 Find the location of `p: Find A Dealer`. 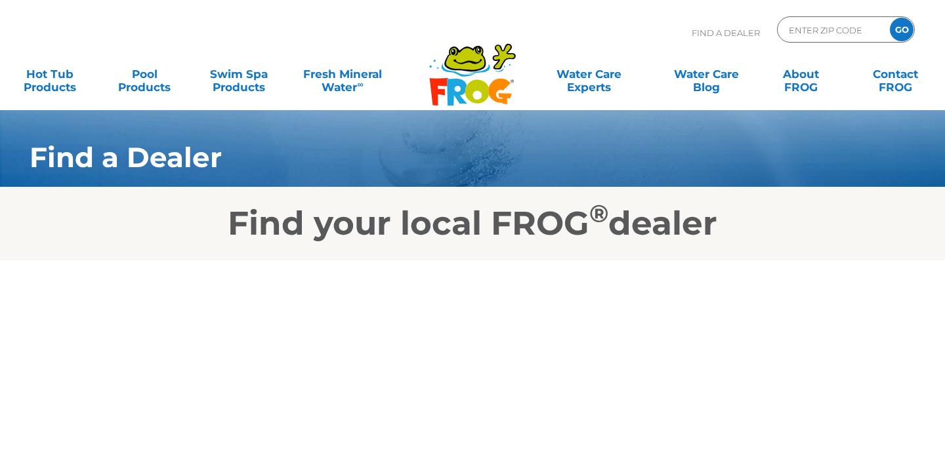

p: Find A Dealer is located at coordinates (725, 33).